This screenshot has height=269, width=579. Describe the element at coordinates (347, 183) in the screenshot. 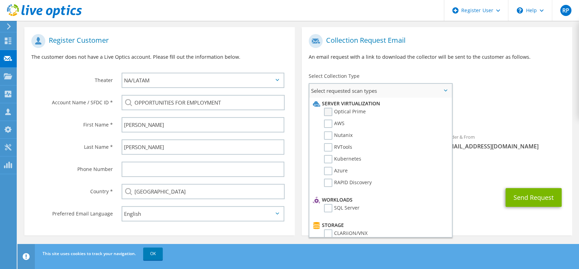

I see `label: RAPID Discovery` at that location.